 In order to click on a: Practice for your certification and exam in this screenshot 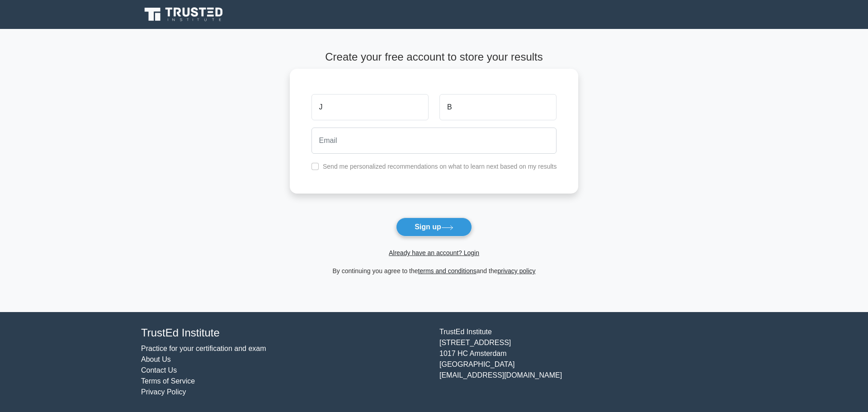, I will do `click(203, 348)`.